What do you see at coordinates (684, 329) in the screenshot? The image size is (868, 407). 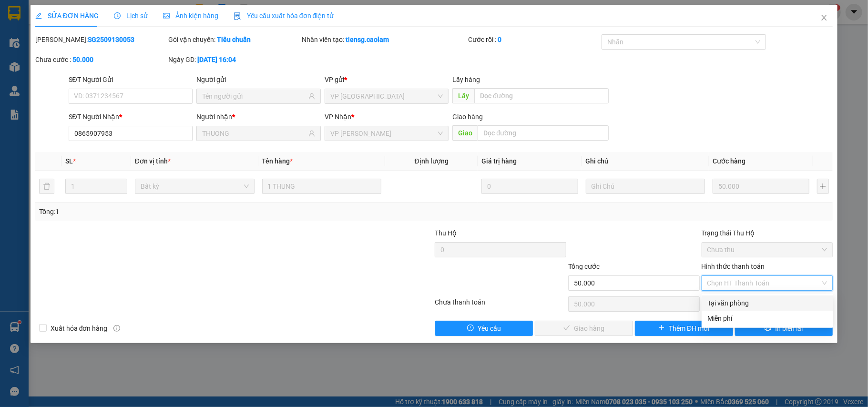 I see `button: plusThêm ĐH mới` at bounding box center [684, 329].